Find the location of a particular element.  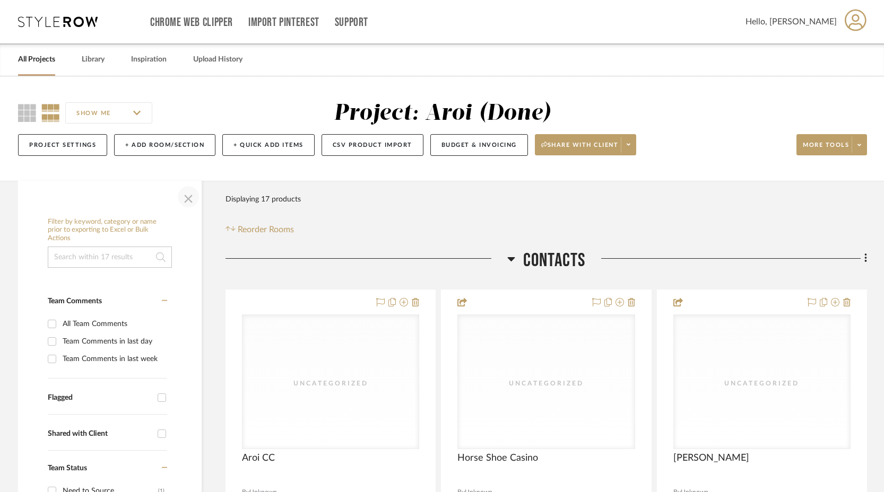

div: Flagged is located at coordinates (100, 398).